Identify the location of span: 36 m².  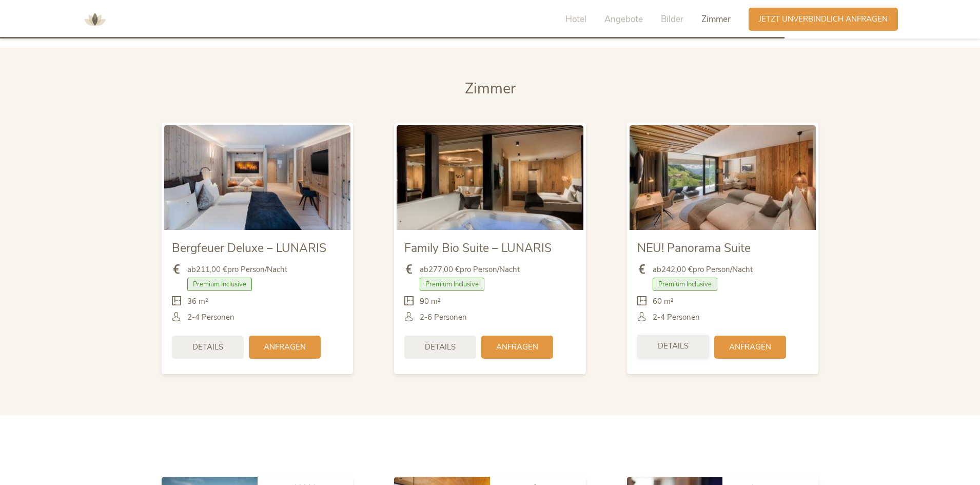
(198, 302).